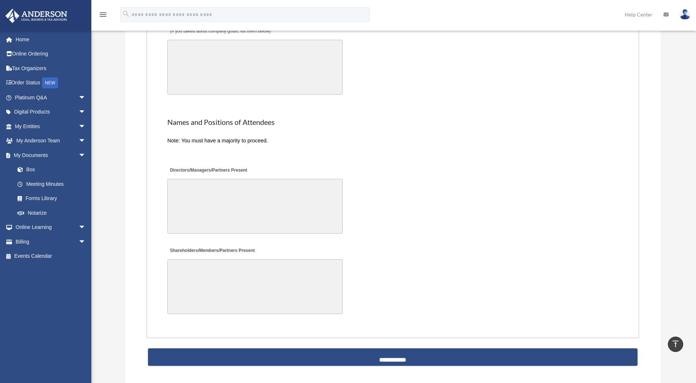 The image size is (696, 383). Describe the element at coordinates (51, 155) in the screenshot. I see `a: My Documentsarrow_drop_down` at that location.